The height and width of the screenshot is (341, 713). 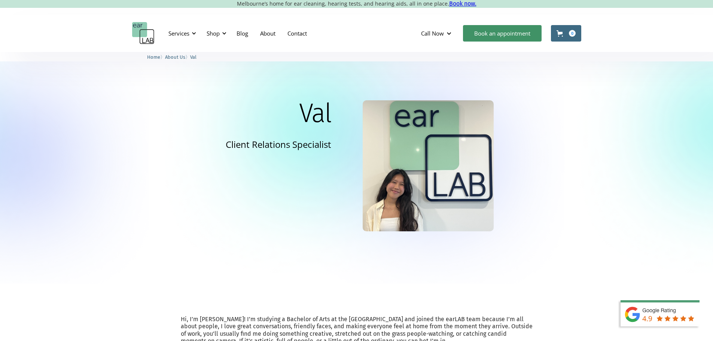 What do you see at coordinates (315, 113) in the screenshot?
I see `h1: Val` at bounding box center [315, 113].